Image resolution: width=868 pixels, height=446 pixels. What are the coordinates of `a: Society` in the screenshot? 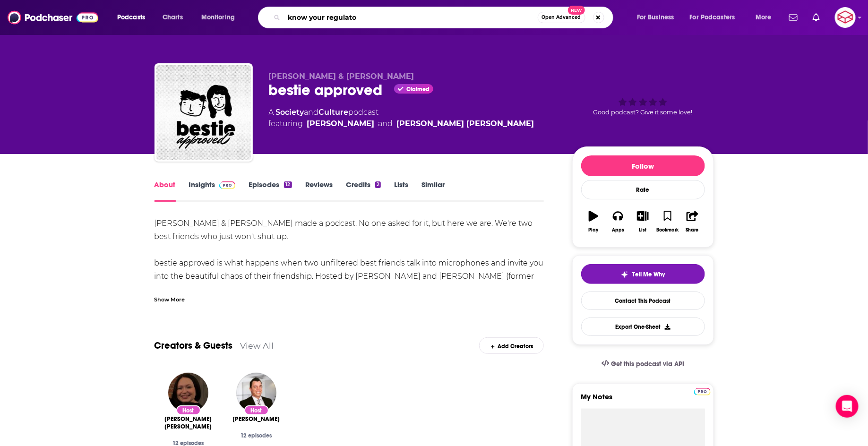 It's located at (290, 112).